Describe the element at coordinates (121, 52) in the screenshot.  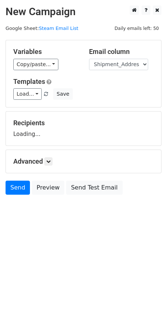
I see `h5: Email column` at that location.